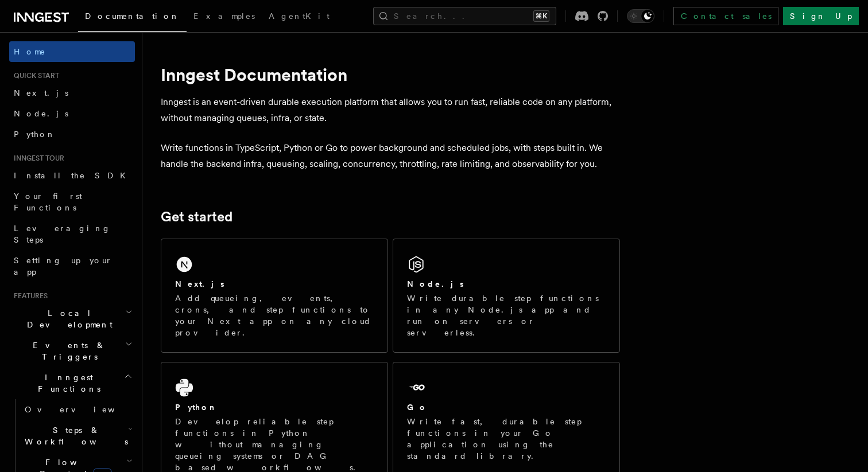 The width and height of the screenshot is (868, 472). Describe the element at coordinates (224, 17) in the screenshot. I see `a: Examples` at that location.